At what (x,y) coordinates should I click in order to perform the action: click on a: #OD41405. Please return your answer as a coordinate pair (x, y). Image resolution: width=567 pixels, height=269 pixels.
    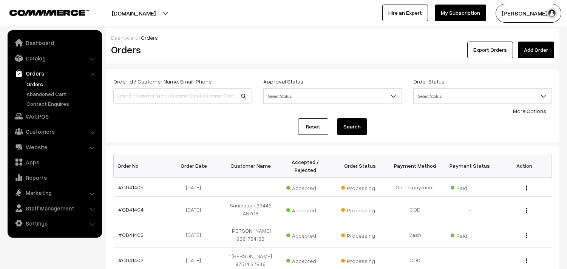
    Looking at the image, I should click on (131, 187).